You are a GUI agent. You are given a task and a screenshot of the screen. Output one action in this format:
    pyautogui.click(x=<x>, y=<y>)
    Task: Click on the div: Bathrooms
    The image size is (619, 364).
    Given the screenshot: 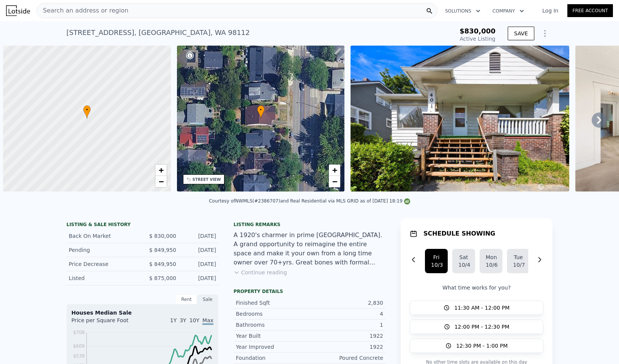 What is the action you would take?
    pyautogui.click(x=273, y=325)
    